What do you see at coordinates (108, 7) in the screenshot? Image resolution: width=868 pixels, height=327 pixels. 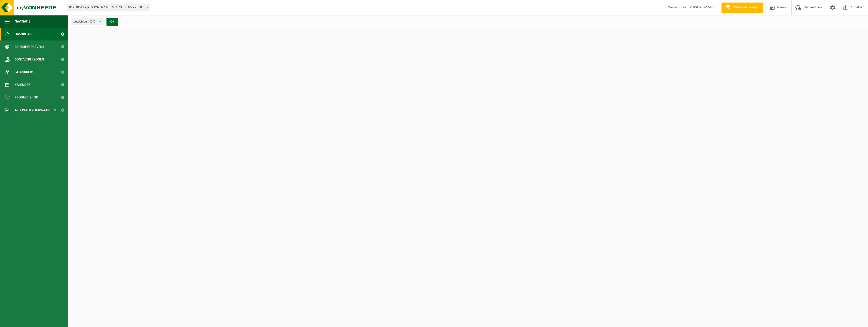 I see `span: 01-020513 - PITTMAN SEAFOODS NV - ZEEBRUGGE` at bounding box center [108, 7].